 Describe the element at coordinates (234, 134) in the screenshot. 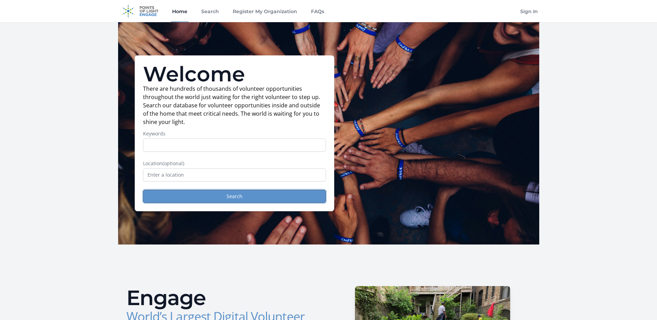

I see `label: Keywords` at that location.